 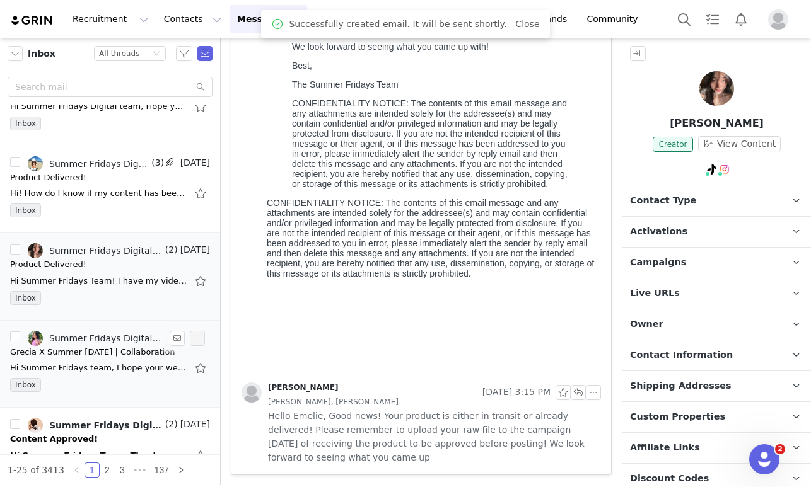 What do you see at coordinates (654, 294) in the screenshot?
I see `span: Live URLs` at bounding box center [654, 294].